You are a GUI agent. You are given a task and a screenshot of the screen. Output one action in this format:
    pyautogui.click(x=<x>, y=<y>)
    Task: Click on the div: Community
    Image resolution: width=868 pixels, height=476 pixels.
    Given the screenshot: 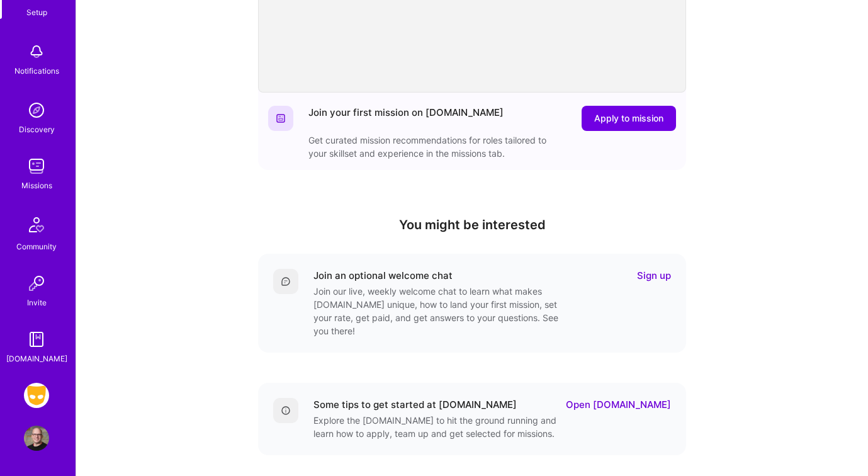 What is the action you would take?
    pyautogui.click(x=36, y=246)
    